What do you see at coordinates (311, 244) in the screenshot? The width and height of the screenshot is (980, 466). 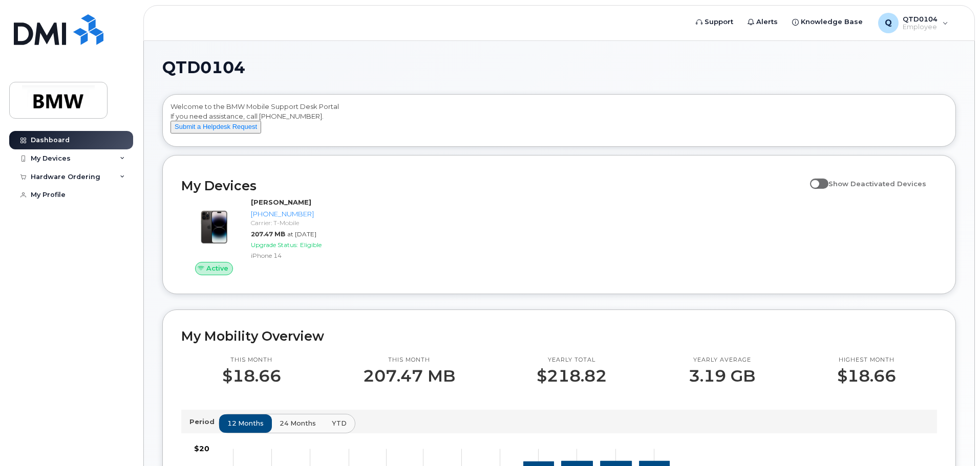 I see `span: Eligible` at bounding box center [311, 244].